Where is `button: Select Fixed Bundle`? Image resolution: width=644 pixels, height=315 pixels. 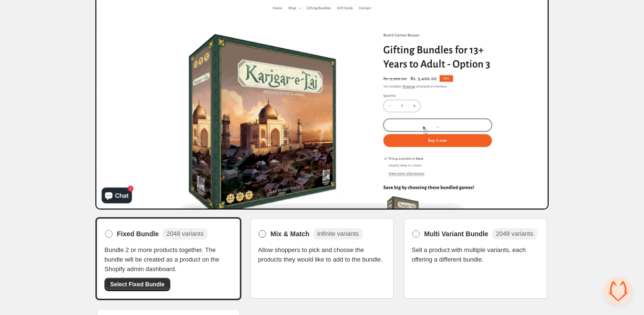
button: Select Fixed Bundle is located at coordinates (137, 284).